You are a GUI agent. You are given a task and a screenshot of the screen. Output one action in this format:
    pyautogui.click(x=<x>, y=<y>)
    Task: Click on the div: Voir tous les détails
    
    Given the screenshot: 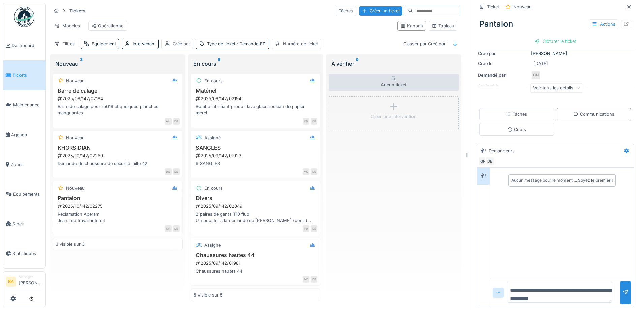 What is the action you would take?
    pyautogui.click(x=556, y=88)
    